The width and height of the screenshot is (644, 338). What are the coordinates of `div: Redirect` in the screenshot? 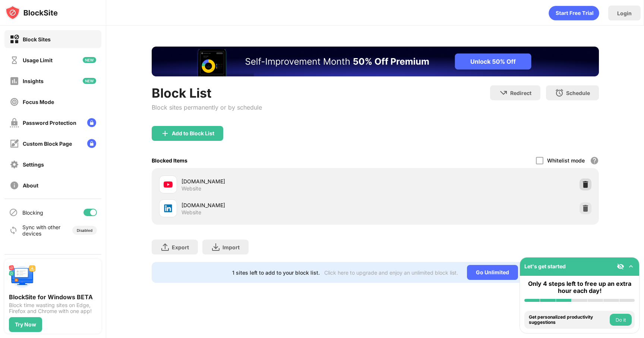 It's located at (521, 92).